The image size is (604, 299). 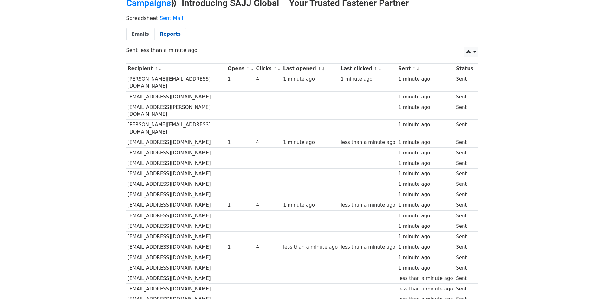 I want to click on th: Last clicked, so click(x=368, y=69).